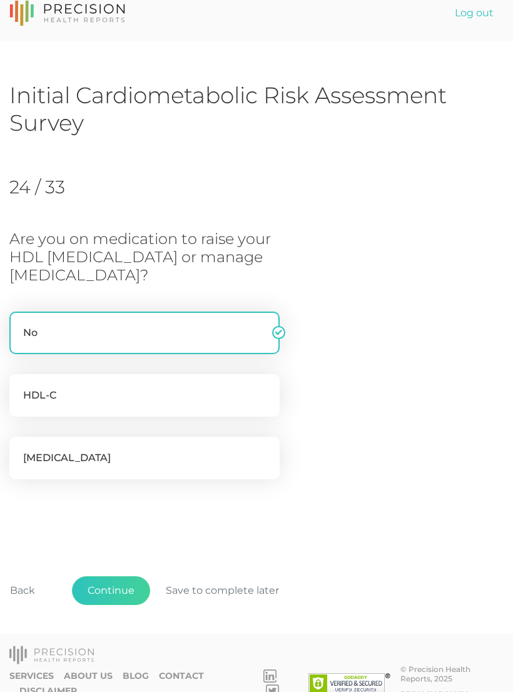  I want to click on label: HDL-C, so click(145, 395).